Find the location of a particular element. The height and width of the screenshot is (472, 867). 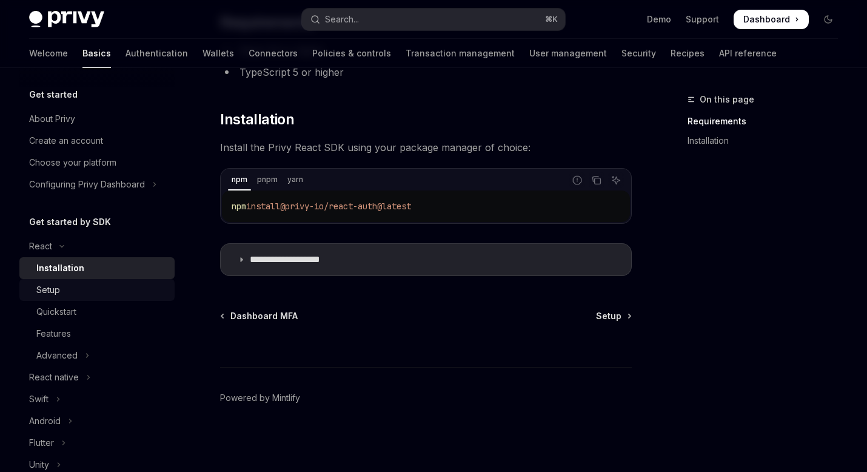

button: Ask AI is located at coordinates (616, 180).